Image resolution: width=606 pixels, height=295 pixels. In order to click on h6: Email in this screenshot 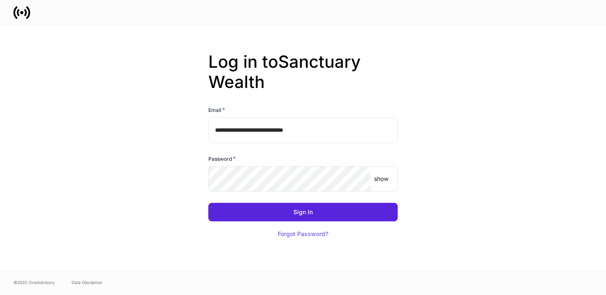, I will do `click(217, 110)`.